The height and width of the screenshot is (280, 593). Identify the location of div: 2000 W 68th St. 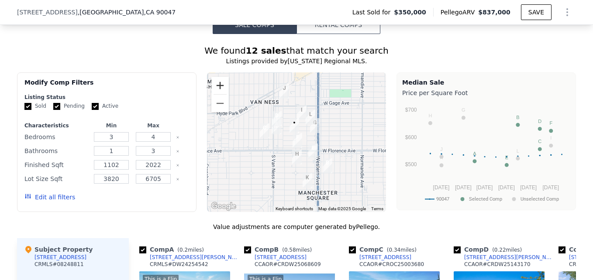
(294, 126).